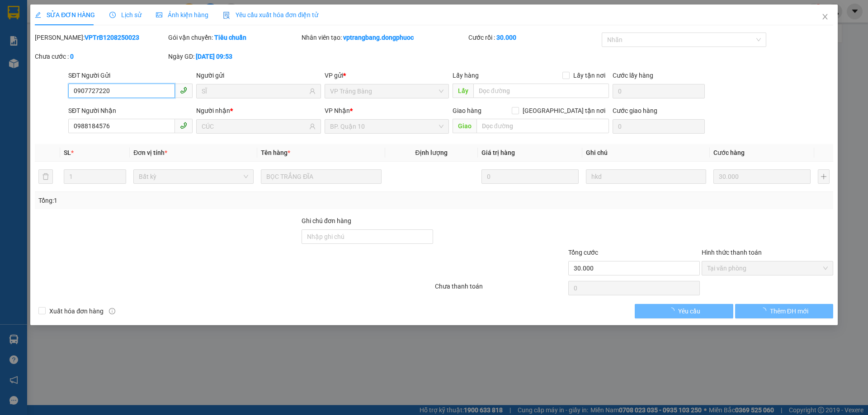 The image size is (868, 415). What do you see at coordinates (463, 90) in the screenshot?
I see `span: Lấy` at bounding box center [463, 90].